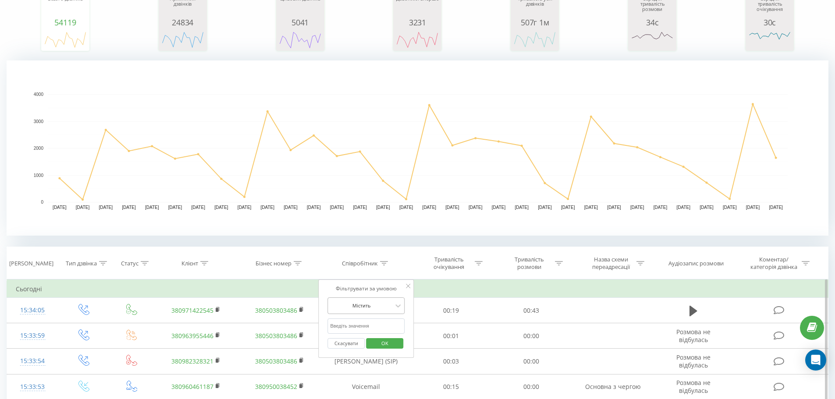  What do you see at coordinates (451, 336) in the screenshot?
I see `td: 00:01` at bounding box center [451, 336].